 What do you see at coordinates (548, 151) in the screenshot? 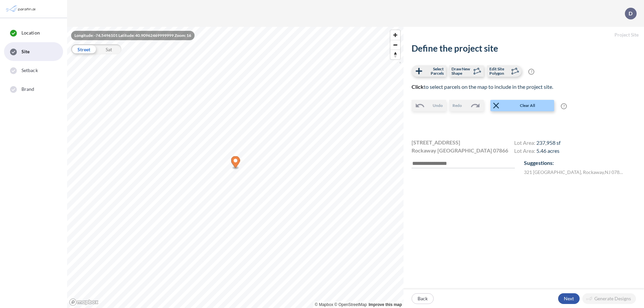
I see `span: 5.46 acres` at bounding box center [548, 151].